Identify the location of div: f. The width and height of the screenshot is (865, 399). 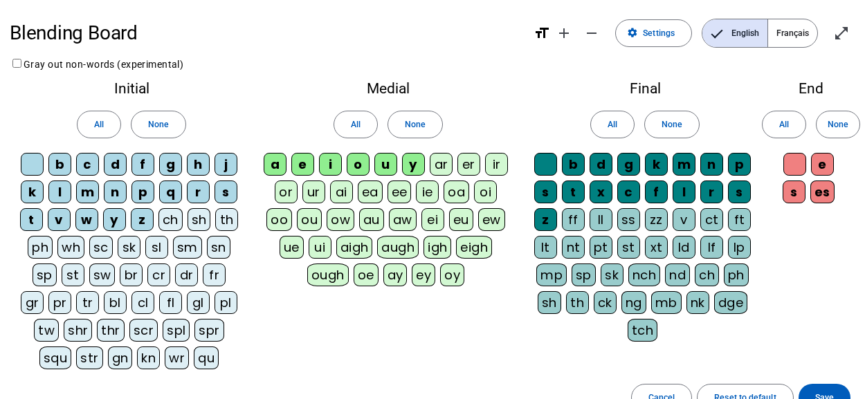
(143, 164).